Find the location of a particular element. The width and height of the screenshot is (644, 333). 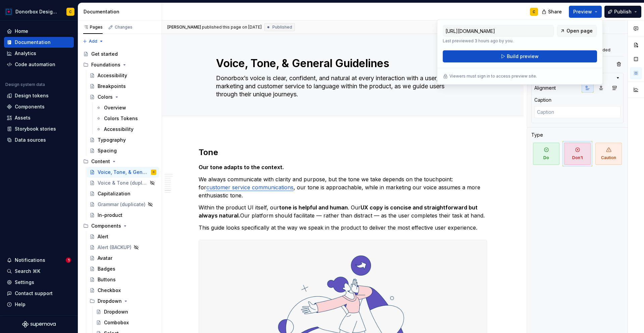

button: Add is located at coordinates (93, 41).